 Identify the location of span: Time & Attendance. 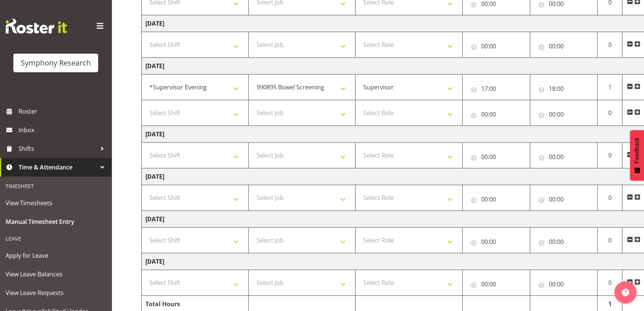
(57, 167).